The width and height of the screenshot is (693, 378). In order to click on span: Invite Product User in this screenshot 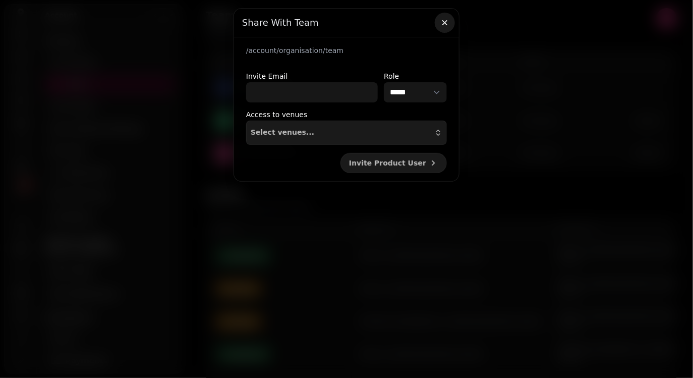, I will do `click(387, 163)`.